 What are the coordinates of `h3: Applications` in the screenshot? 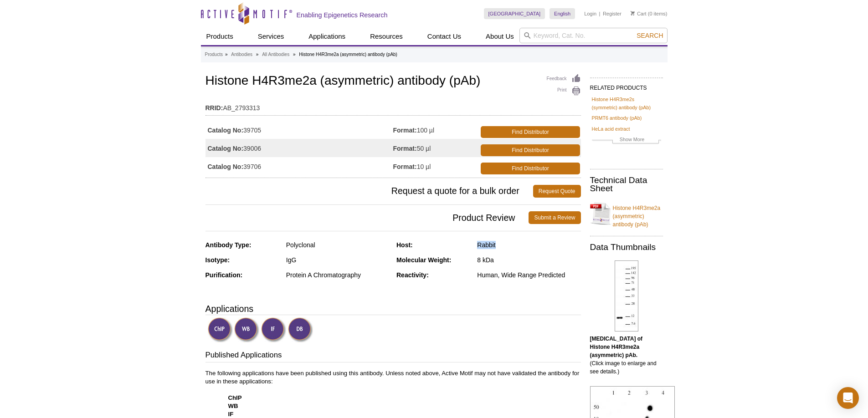 It's located at (393, 309).